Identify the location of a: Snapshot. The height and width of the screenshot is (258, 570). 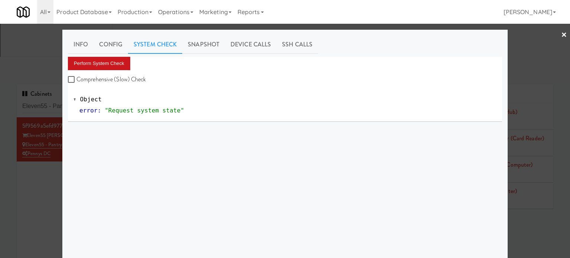
(203, 45).